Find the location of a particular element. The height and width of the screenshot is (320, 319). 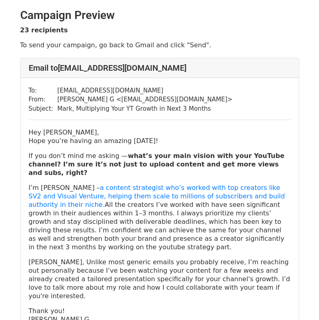

strong: 23 recipients is located at coordinates (44, 30).